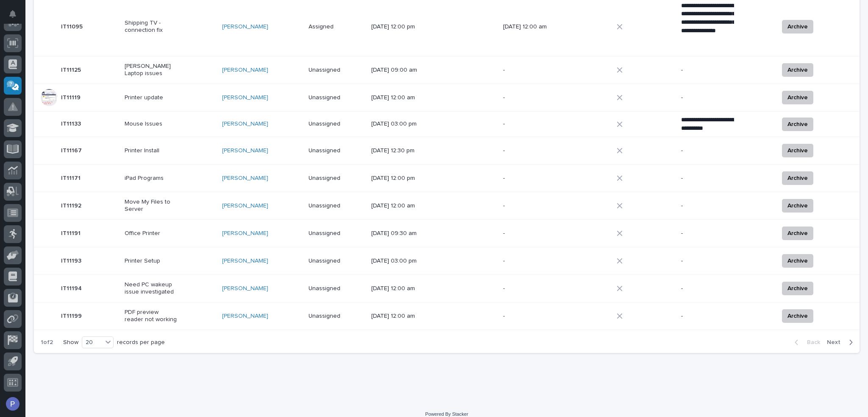 The image size is (868, 417). What do you see at coordinates (72, 315) in the screenshot?
I see `p: IT11199` at bounding box center [72, 315].